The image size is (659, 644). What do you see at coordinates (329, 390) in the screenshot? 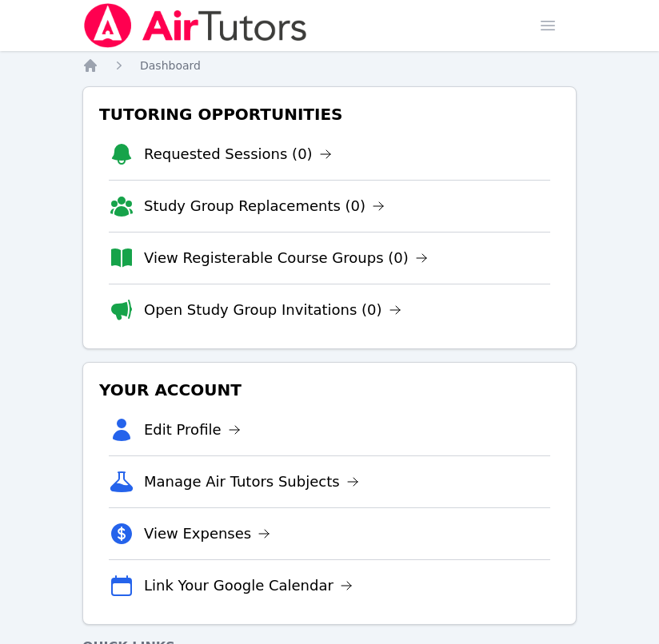
I see `h3: Your Account` at bounding box center [329, 390].